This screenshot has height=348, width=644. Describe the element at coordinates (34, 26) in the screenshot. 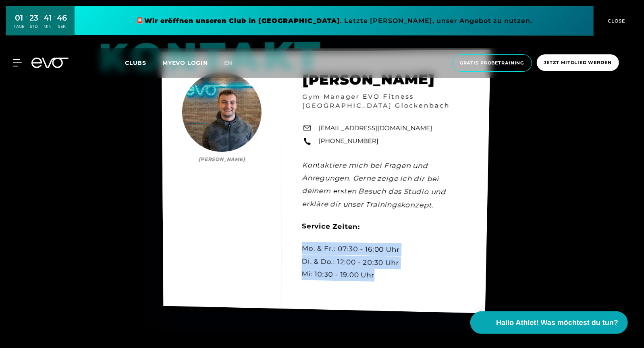

I see `div: STD` at that location.